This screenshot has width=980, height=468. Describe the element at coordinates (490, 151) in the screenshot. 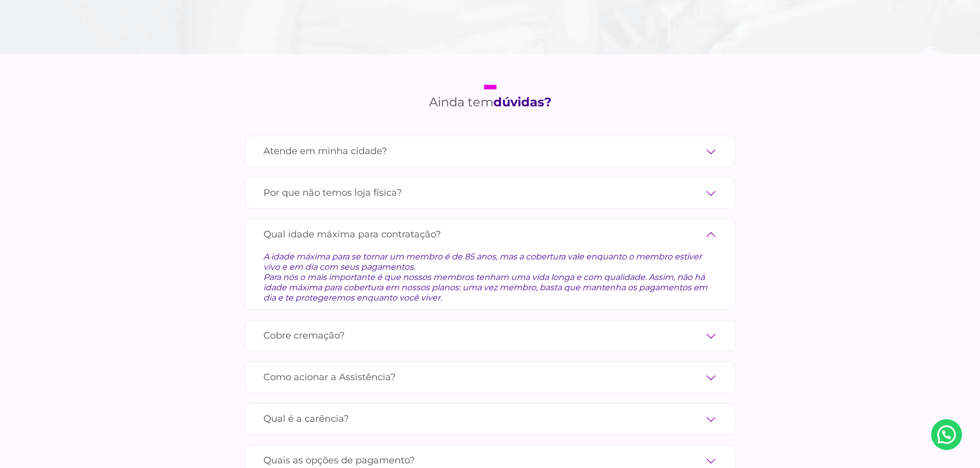

I see `label: Atende em minha cidade?` at that location.